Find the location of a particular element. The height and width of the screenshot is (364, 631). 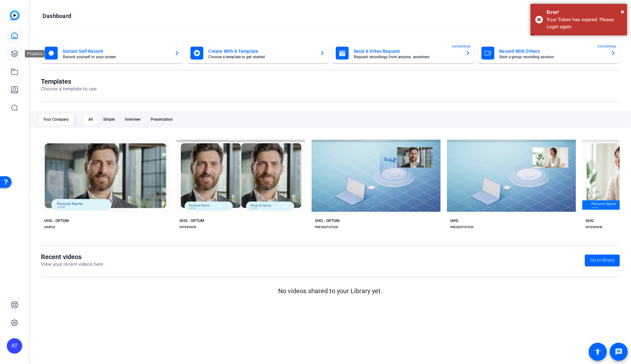

mat-card-title: Send A Video Request is located at coordinates (407, 52).